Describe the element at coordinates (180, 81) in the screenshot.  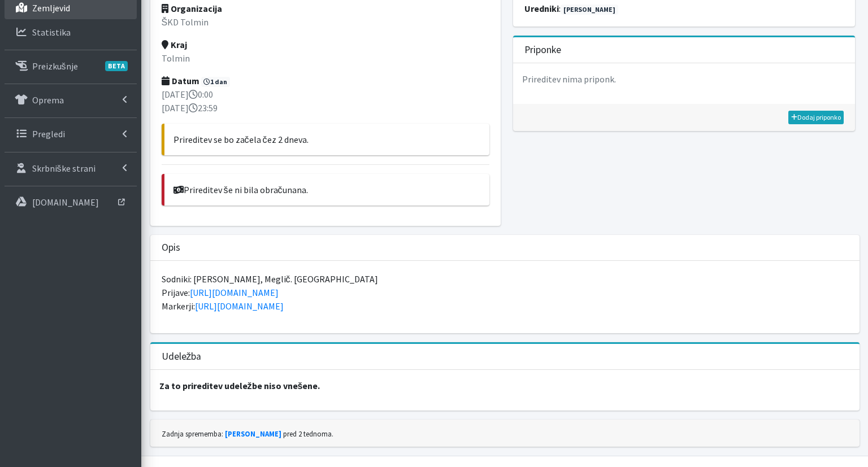
I see `strong: Datum` at that location.